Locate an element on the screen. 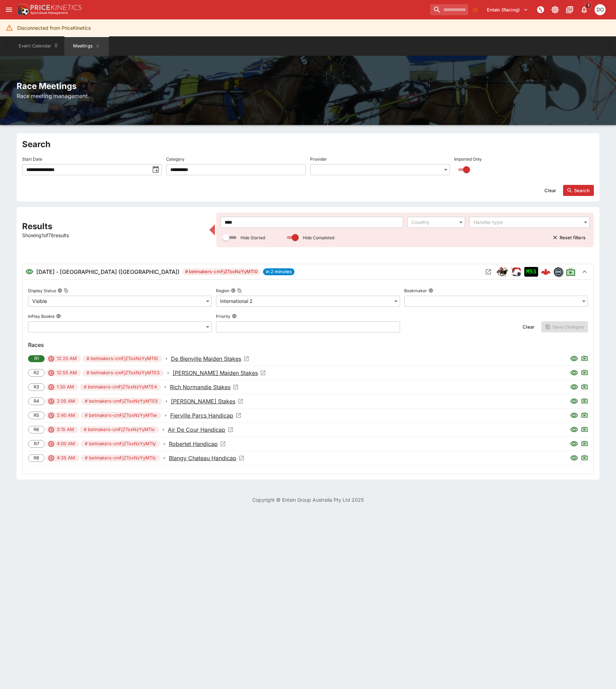 The height and width of the screenshot is (689, 616). img: logo-cerberus--red.svg is located at coordinates (546, 272).